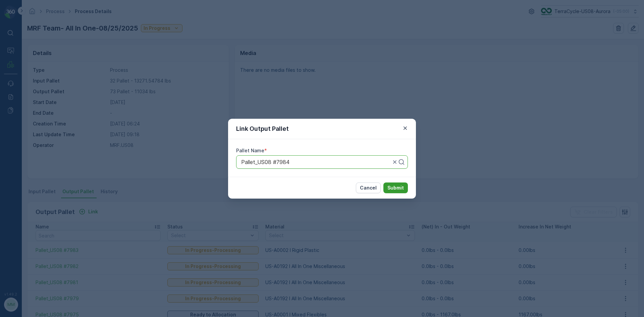  Describe the element at coordinates (395, 188) in the screenshot. I see `button: Submit` at that location.